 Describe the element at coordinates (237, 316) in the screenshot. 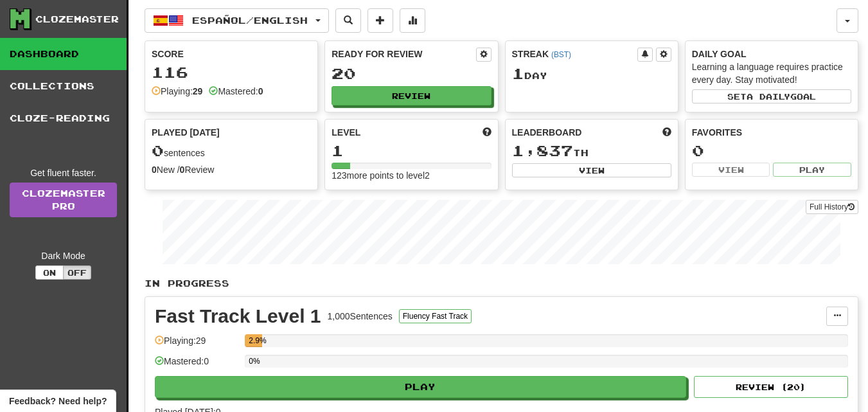

I see `div: Fast Track Level 1` at that location.